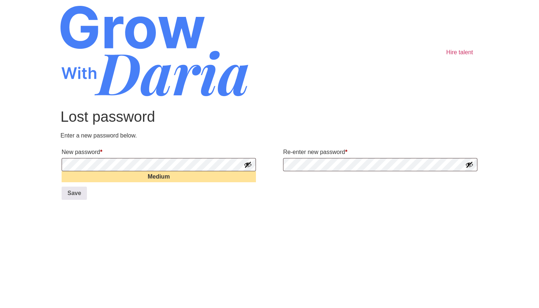 This screenshot has width=539, height=308. I want to click on button: Save, so click(74, 193).